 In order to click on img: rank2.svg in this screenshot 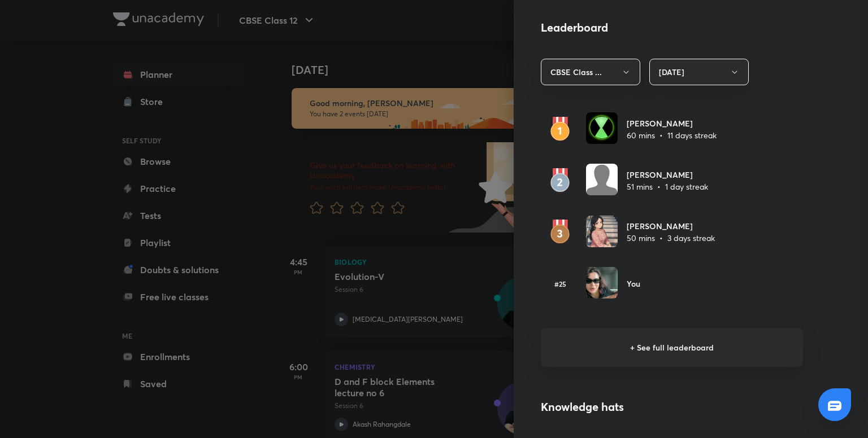, I will do `click(560, 181)`.